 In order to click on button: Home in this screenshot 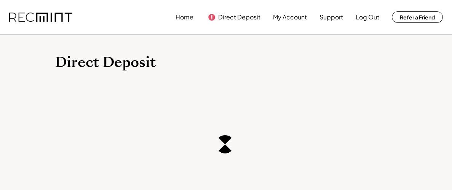, I will do `click(184, 17)`.